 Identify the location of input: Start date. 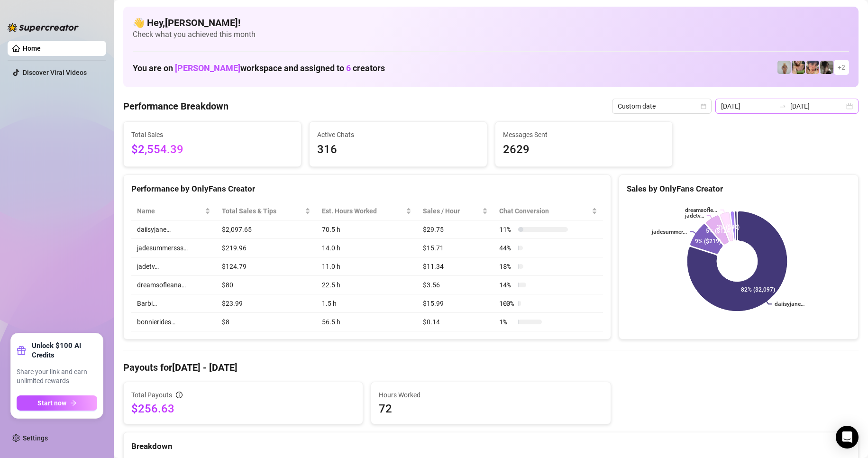
(748, 106).